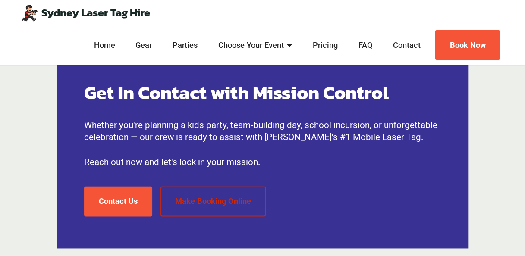  What do you see at coordinates (365, 45) in the screenshot?
I see `a: FAQ` at bounding box center [365, 45].